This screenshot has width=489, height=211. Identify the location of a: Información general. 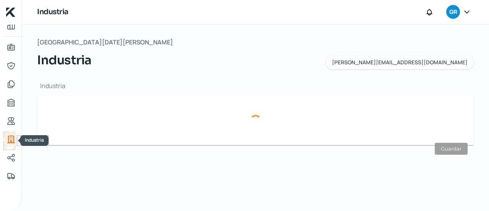
(11, 47).